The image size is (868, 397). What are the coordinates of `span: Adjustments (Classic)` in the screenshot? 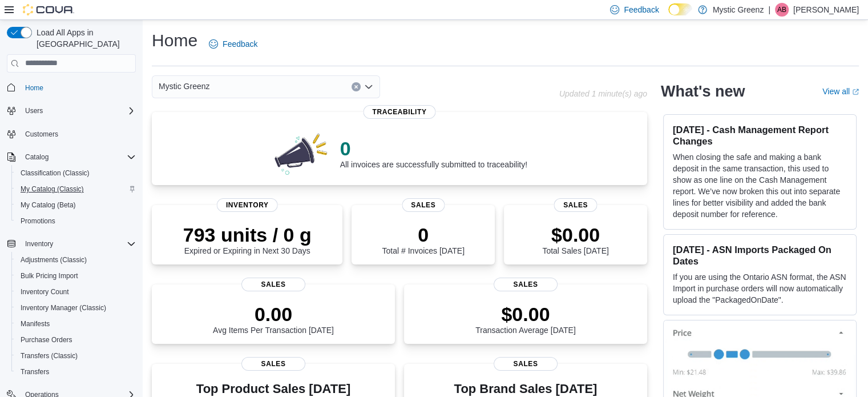 It's located at (54, 260).